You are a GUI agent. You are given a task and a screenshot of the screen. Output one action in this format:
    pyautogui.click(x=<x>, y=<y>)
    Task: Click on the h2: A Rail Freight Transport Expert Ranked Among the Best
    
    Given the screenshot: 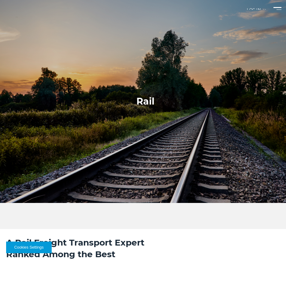 What is the action you would take?
    pyautogui.click(x=143, y=248)
    